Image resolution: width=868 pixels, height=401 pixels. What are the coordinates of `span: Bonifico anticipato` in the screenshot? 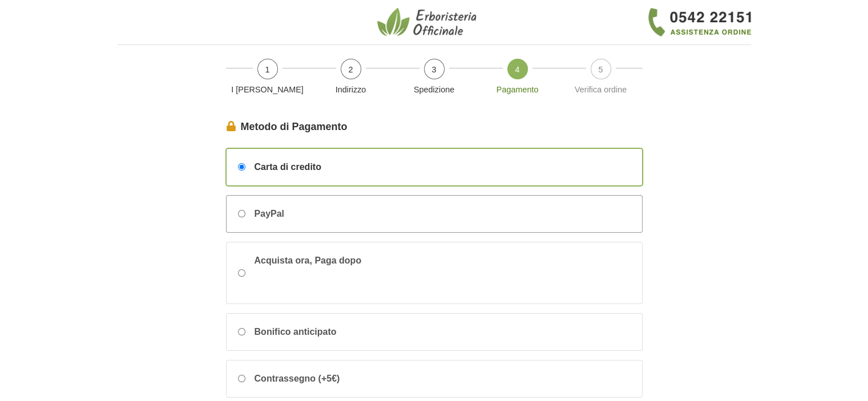 It's located at (296, 332).